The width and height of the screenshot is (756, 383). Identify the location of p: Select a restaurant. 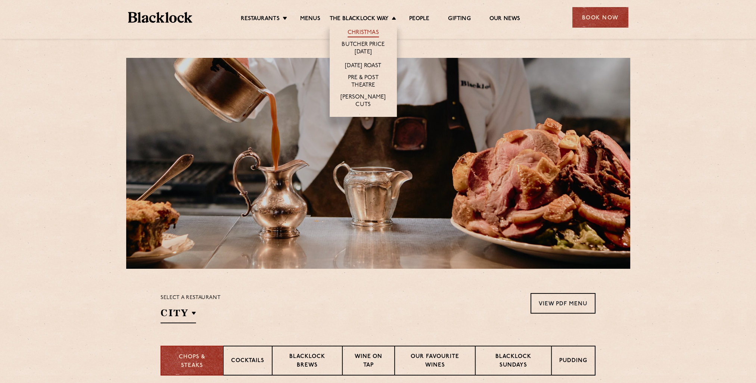
(191, 298).